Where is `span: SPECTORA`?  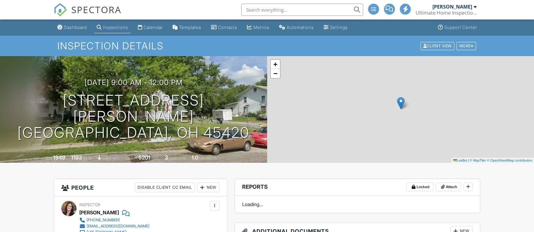 span: SPECTORA is located at coordinates (96, 9).